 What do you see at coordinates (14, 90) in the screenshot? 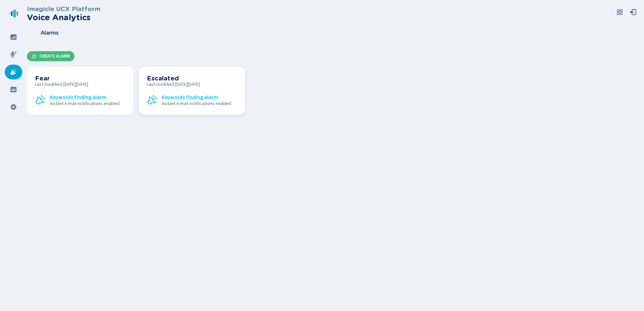
I see `svg: groups-filled` at bounding box center [14, 90].